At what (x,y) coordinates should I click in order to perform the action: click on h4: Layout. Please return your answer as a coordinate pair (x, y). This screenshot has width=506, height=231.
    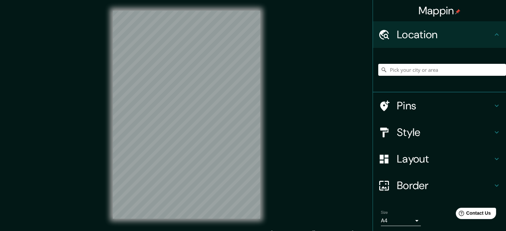
    Looking at the image, I should click on (445, 159).